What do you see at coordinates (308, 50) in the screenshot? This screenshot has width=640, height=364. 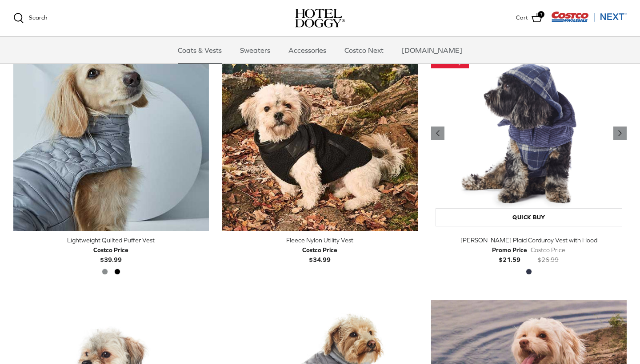 I see `a: Accessories` at bounding box center [308, 50].